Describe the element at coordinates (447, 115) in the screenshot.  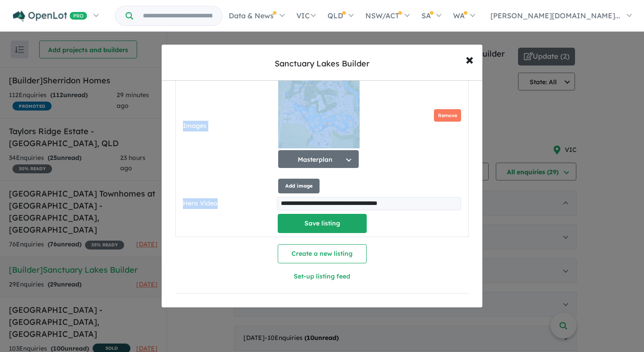
I see `button: Remove` at that location.